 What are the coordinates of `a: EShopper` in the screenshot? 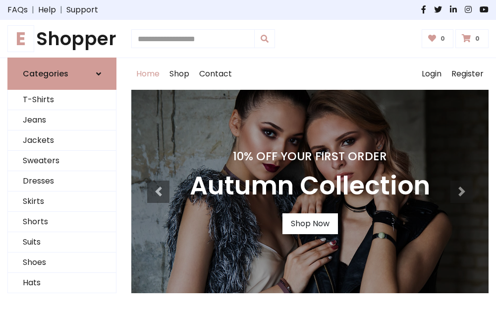 It's located at (62, 39).